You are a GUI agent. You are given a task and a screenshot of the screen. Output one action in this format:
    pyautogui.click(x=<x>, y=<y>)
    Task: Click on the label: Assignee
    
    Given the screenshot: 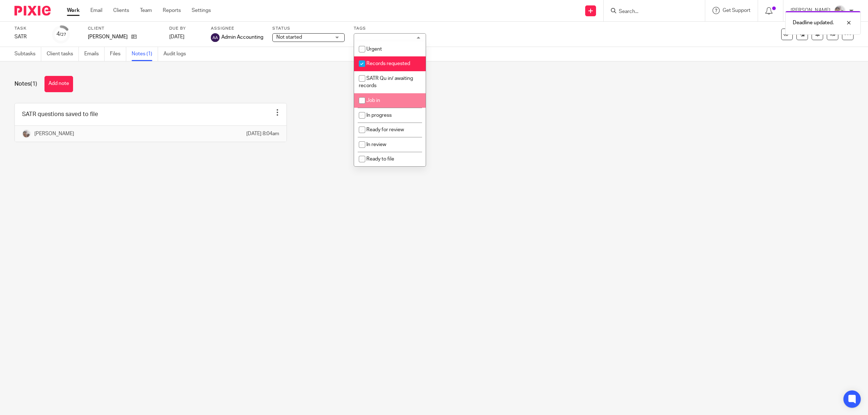 What is the action you would take?
    pyautogui.click(x=237, y=28)
    